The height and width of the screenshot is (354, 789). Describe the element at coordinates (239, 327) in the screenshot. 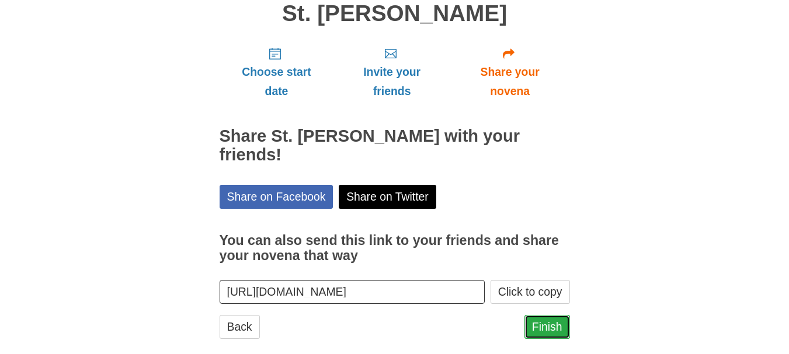

I see `a: Back` at that location.